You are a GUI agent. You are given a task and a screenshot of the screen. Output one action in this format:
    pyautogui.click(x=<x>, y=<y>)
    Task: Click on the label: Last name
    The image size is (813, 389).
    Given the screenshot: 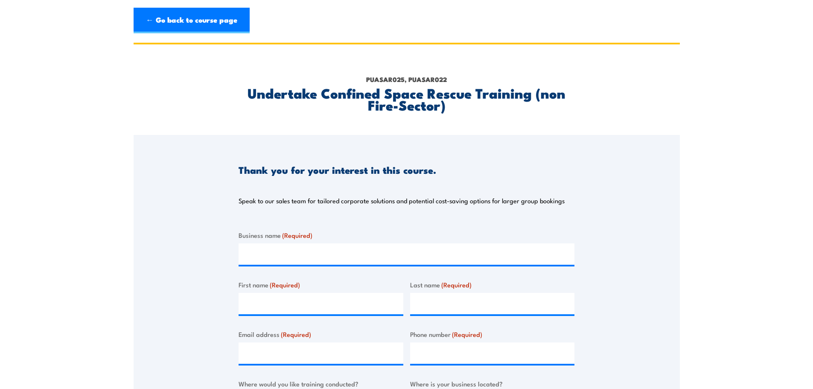 What is the action you would take?
    pyautogui.click(x=492, y=284)
    